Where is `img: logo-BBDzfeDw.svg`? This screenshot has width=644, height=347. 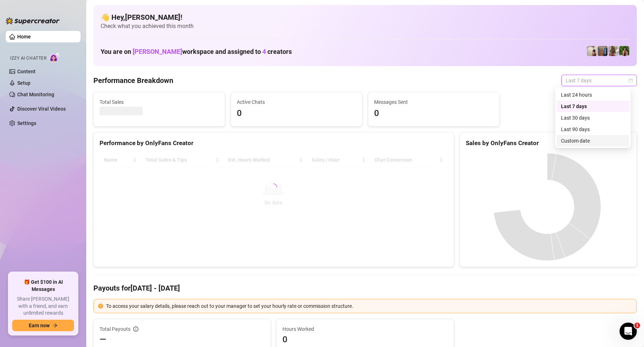
img: logo-BBDzfeDw.svg is located at coordinates (33, 21).